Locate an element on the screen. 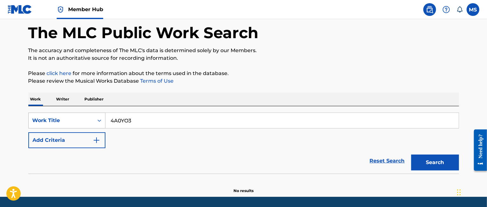 The width and height of the screenshot is (487, 207). div: Notifications is located at coordinates (459, 10).